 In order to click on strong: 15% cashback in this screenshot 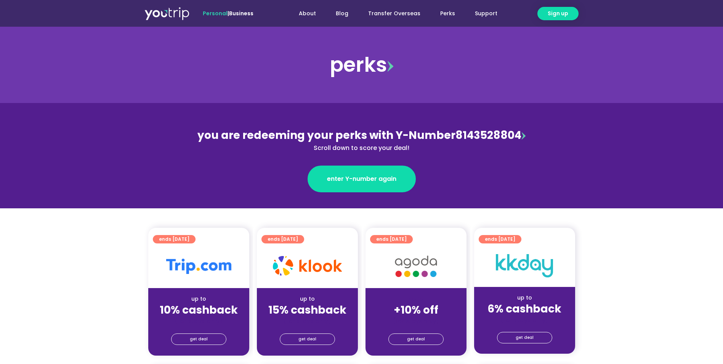, I will do `click(307, 310)`.